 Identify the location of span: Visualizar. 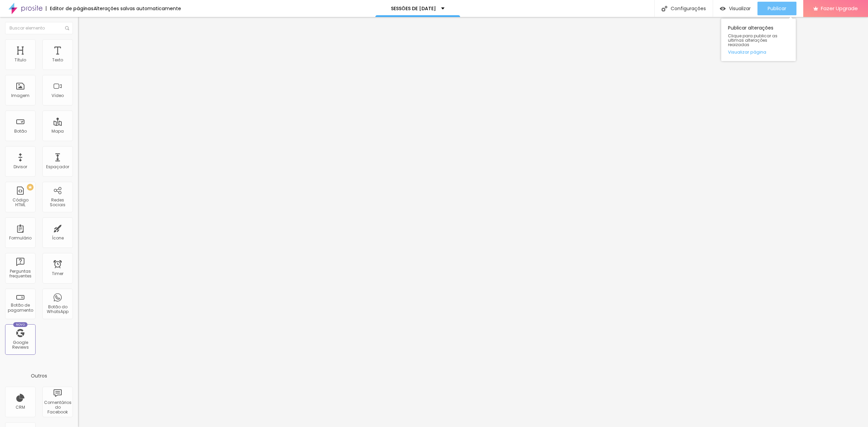
(740, 9).